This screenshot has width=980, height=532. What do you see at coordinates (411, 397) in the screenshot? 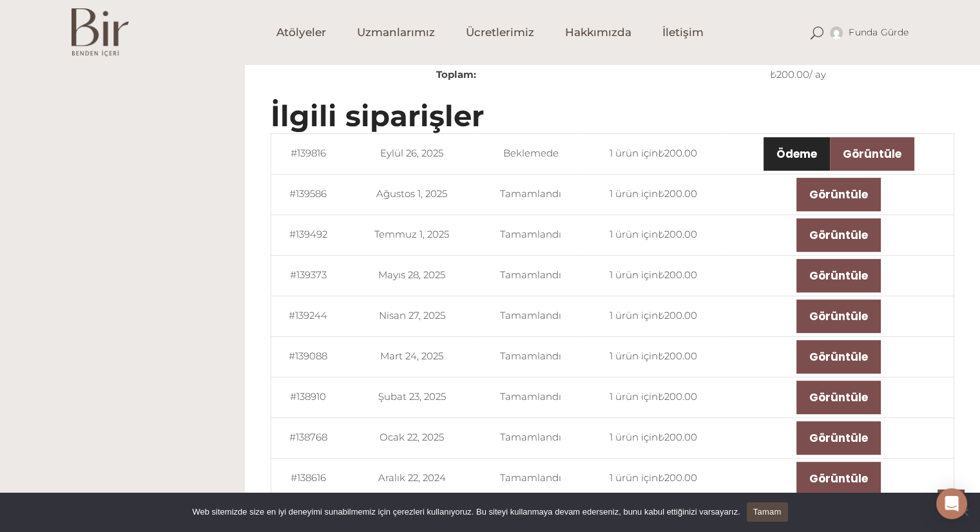
I see `time: 1740308883` at bounding box center [411, 397].